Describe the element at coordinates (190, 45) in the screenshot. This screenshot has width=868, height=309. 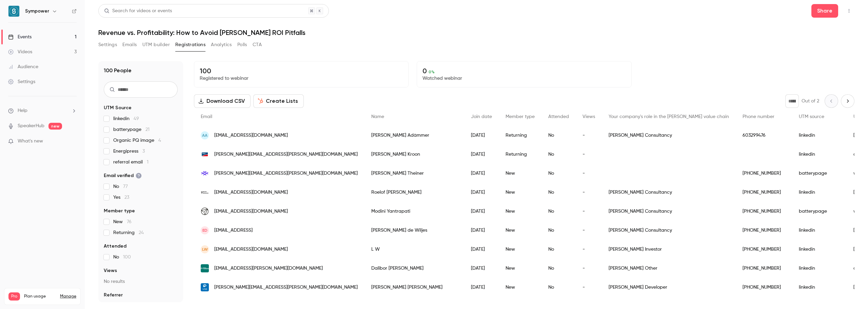
I see `button: Registrations` at that location.